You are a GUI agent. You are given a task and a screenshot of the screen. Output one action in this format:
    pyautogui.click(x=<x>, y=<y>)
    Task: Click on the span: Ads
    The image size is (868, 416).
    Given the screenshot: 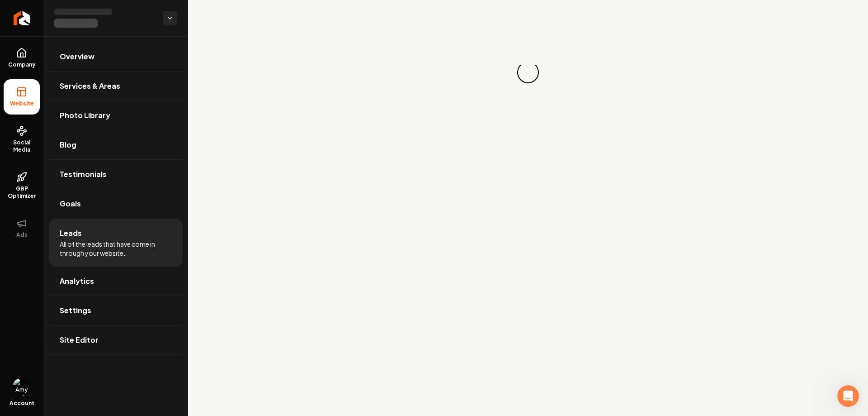 What is the action you would take?
    pyautogui.click(x=22, y=235)
    